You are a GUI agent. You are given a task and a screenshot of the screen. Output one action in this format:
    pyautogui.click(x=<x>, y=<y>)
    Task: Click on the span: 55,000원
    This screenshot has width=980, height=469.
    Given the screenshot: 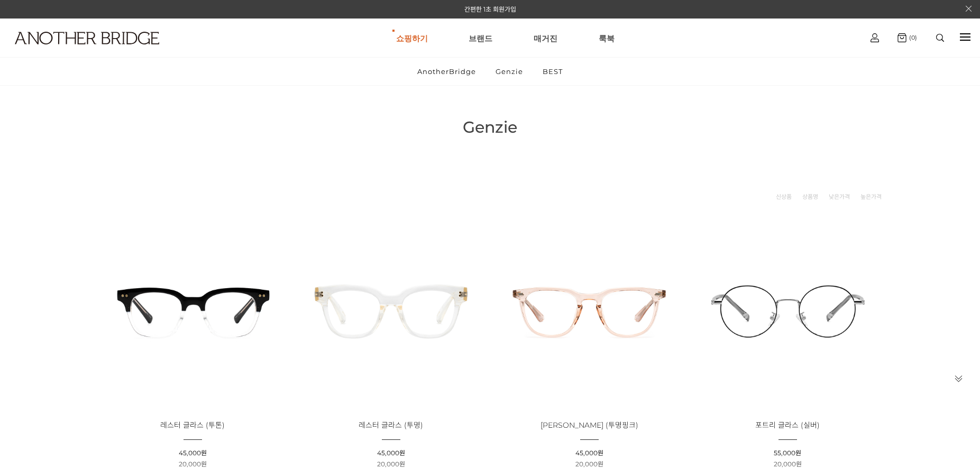 What is the action you would take?
    pyautogui.click(x=787, y=453)
    